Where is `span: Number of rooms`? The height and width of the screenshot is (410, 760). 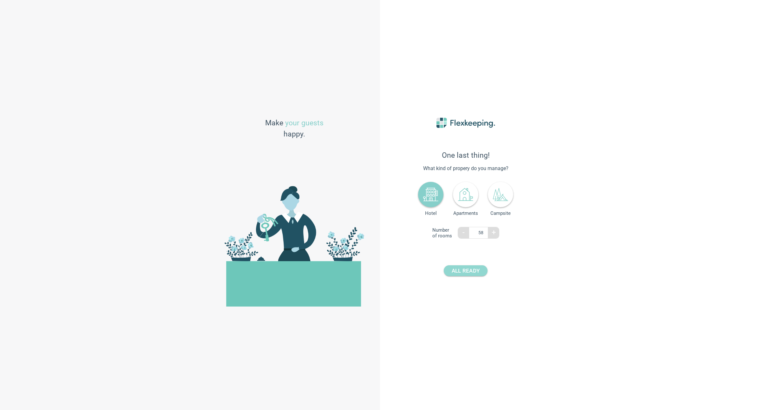 span: Number of rooms is located at coordinates (443, 233).